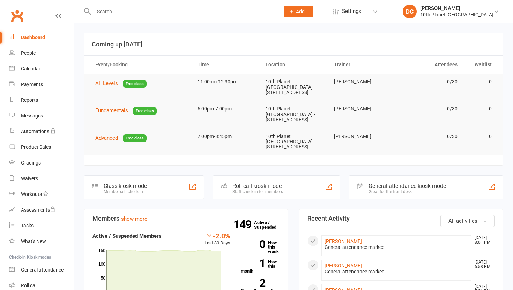 The width and height of the screenshot is (513, 290). I want to click on strong: 149, so click(244, 225).